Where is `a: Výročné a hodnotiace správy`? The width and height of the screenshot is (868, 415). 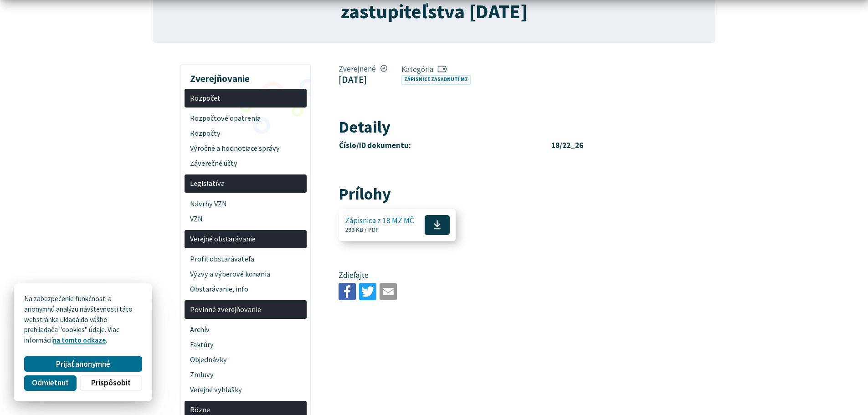
a: Výročné a hodnotiace správy is located at coordinates (245, 148).